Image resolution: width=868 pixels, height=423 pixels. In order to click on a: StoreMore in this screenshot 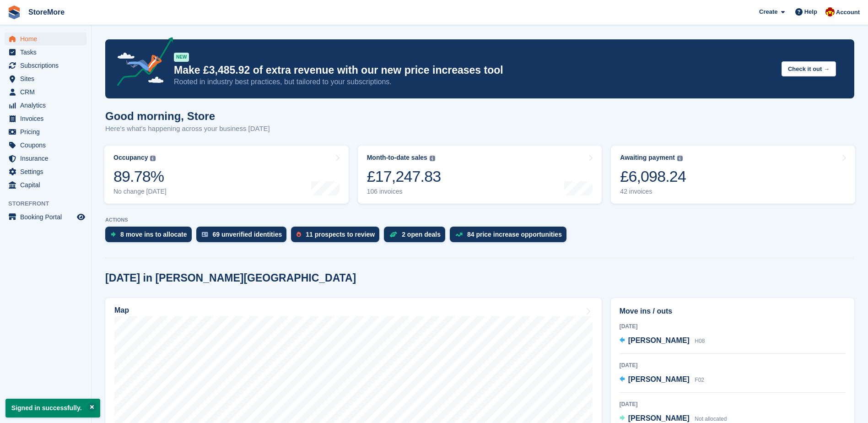, I will do `click(46, 12)`.